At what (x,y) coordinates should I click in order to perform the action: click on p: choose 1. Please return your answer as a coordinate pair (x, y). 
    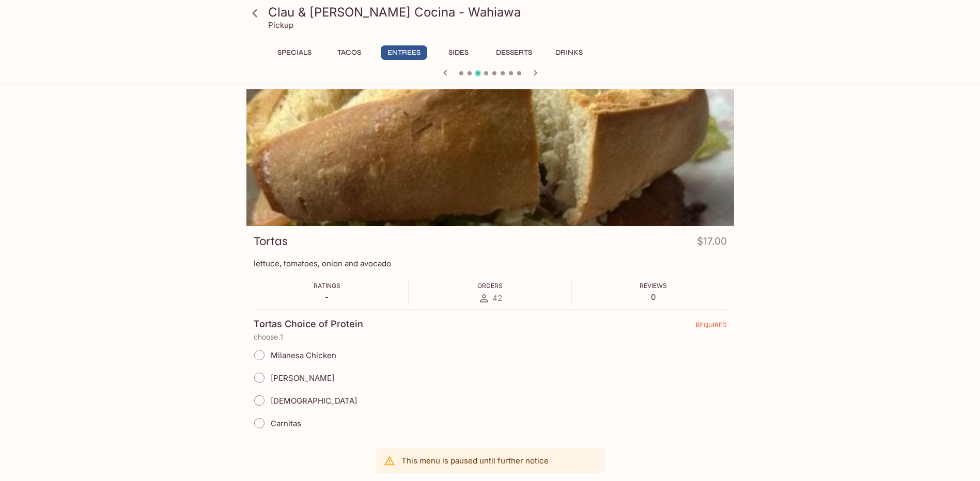
    Looking at the image, I should click on (490, 337).